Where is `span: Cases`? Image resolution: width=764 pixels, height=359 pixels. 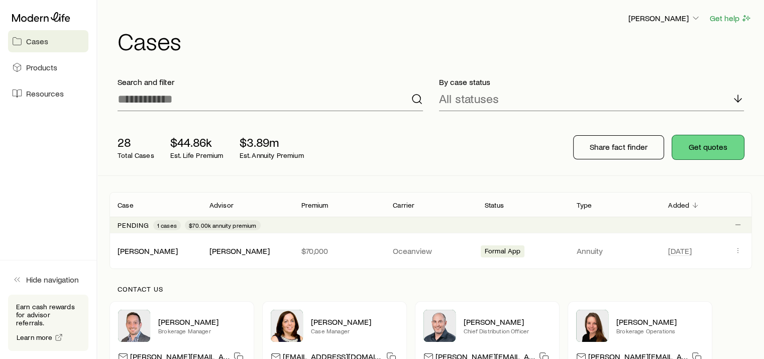 span: Cases is located at coordinates (37, 41).